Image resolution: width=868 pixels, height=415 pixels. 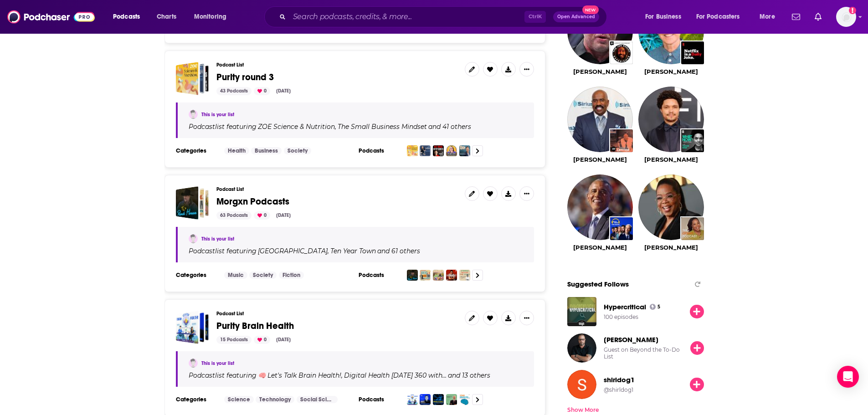 I want to click on img: Bobbycast, so click(x=452, y=275).